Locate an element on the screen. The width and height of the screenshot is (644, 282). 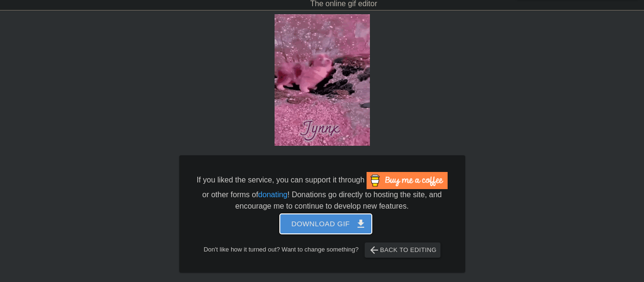
img: UGOauiKB.gif is located at coordinates (322, 80).